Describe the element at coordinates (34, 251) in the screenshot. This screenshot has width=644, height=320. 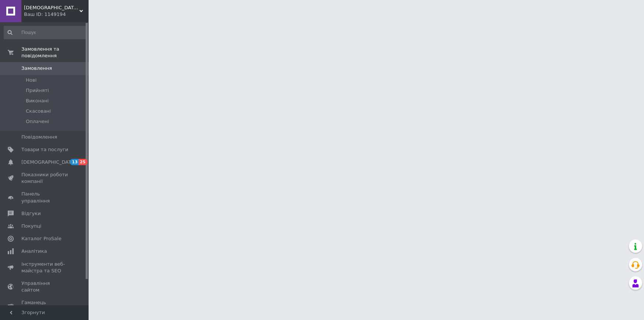
I see `span: Аналітика` at that location.